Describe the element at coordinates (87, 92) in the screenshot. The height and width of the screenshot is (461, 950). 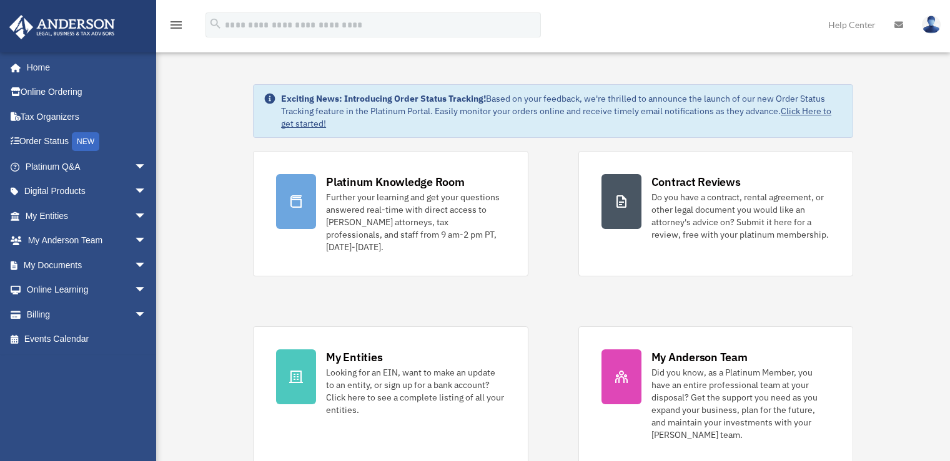
I see `a: Online Ordering` at that location.